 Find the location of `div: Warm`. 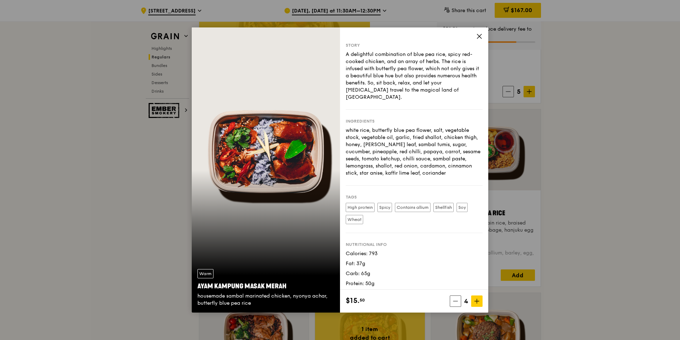

div: Warm is located at coordinates (205, 274).